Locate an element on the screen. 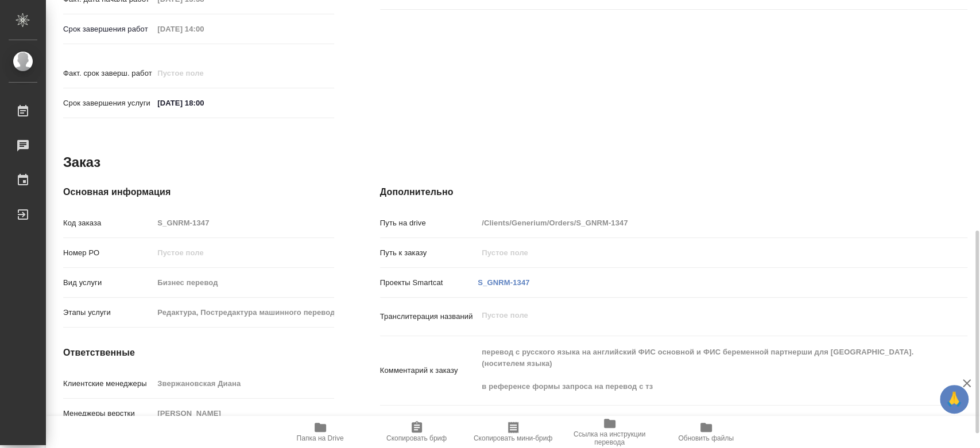  p: Комментарий к заказу is located at coordinates (429, 371).